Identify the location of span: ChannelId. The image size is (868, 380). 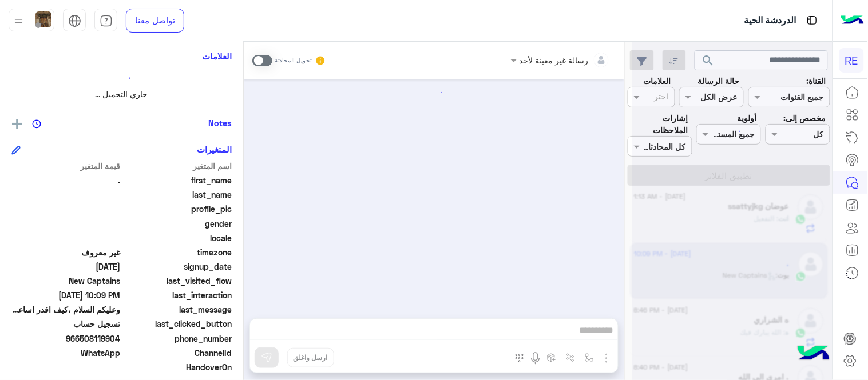
(177, 353).